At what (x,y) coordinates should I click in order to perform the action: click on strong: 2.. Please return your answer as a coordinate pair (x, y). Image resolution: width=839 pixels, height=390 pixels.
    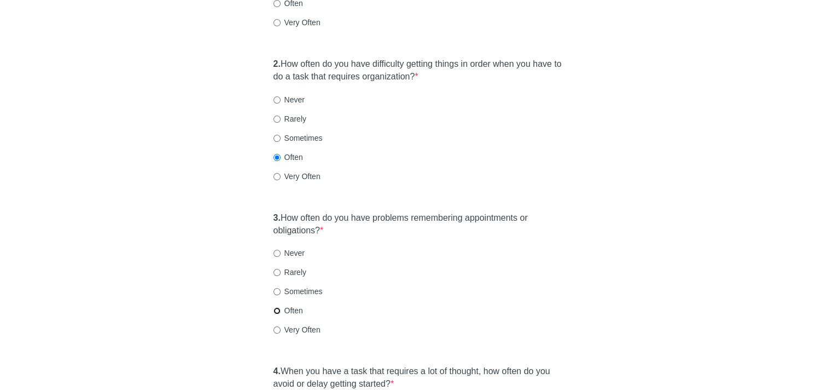
    Looking at the image, I should click on (277, 63).